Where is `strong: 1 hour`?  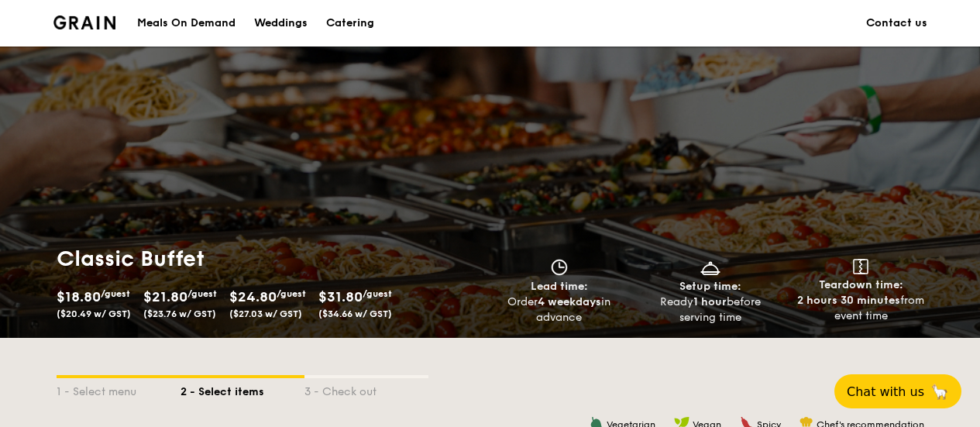
strong: 1 hour is located at coordinates (710, 301).